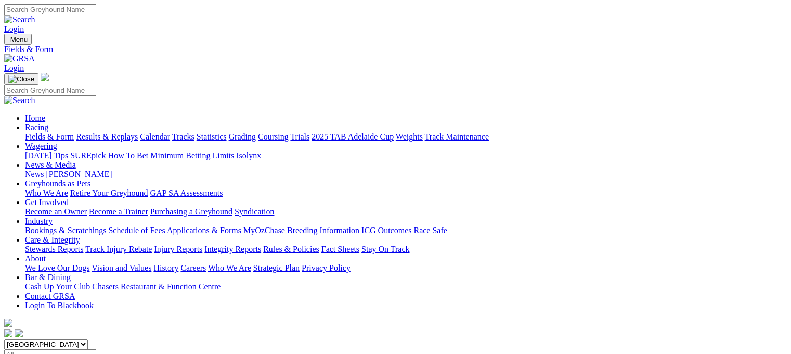  I want to click on a: Schedule of Fees, so click(136, 230).